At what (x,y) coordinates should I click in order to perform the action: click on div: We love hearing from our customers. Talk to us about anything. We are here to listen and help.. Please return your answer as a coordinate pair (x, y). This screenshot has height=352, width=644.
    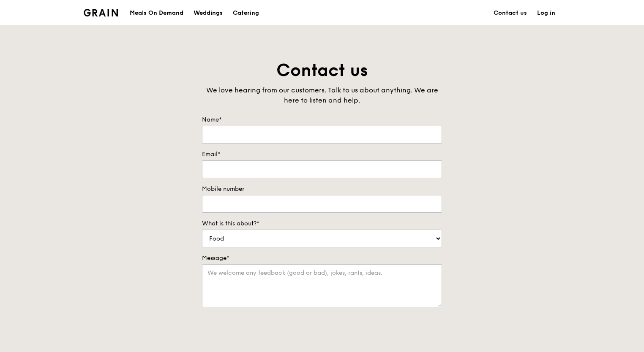
    Looking at the image, I should click on (322, 96).